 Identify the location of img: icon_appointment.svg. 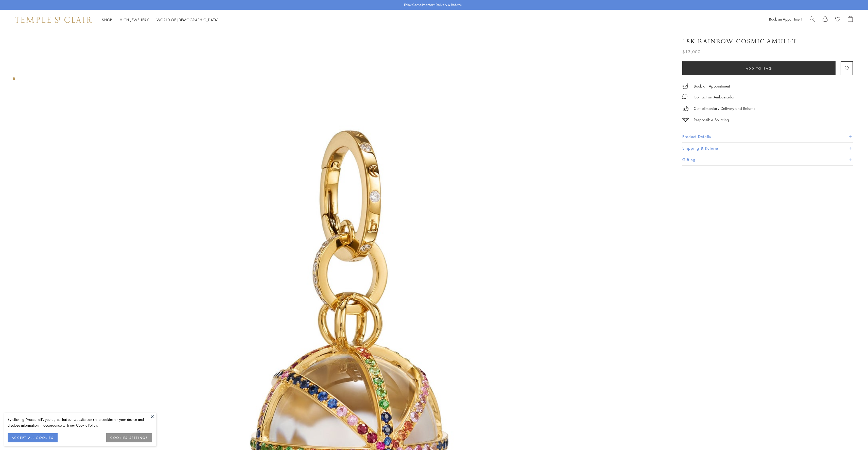
(686, 86).